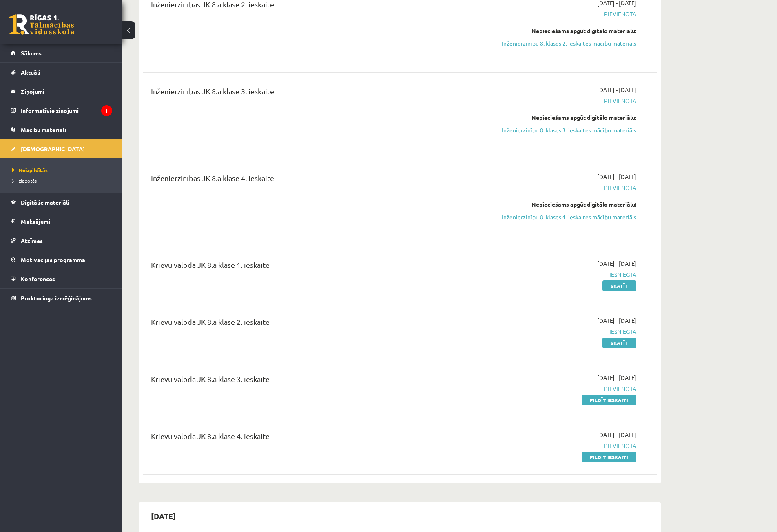 The width and height of the screenshot is (777, 532). I want to click on span: Neizpildītās, so click(30, 170).